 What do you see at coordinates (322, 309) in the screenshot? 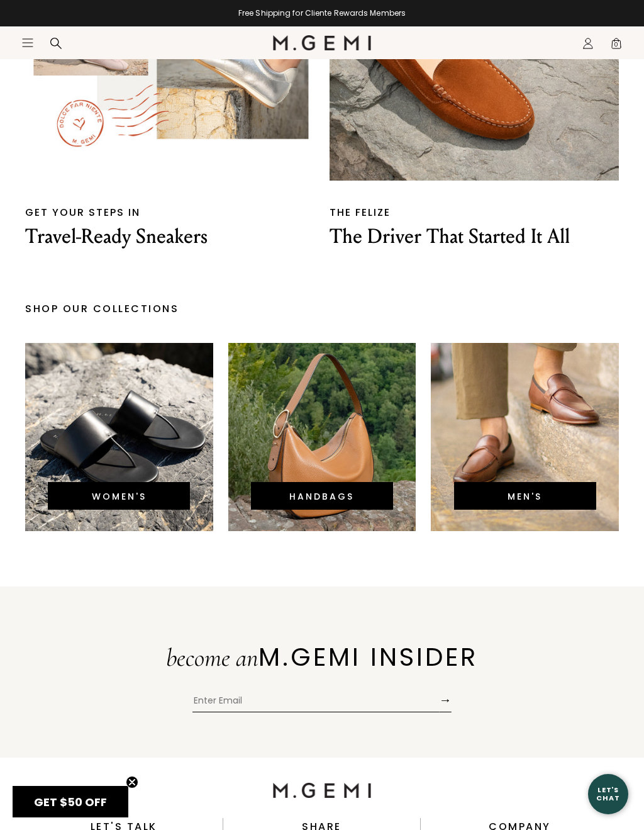
I see `p: SHOP OUR COLLECTIONS` at bounding box center [322, 309].